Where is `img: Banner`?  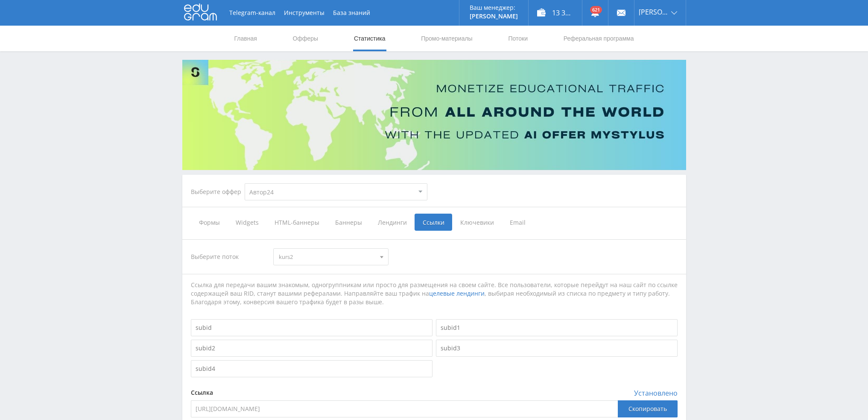
img: Banner is located at coordinates (434, 115).